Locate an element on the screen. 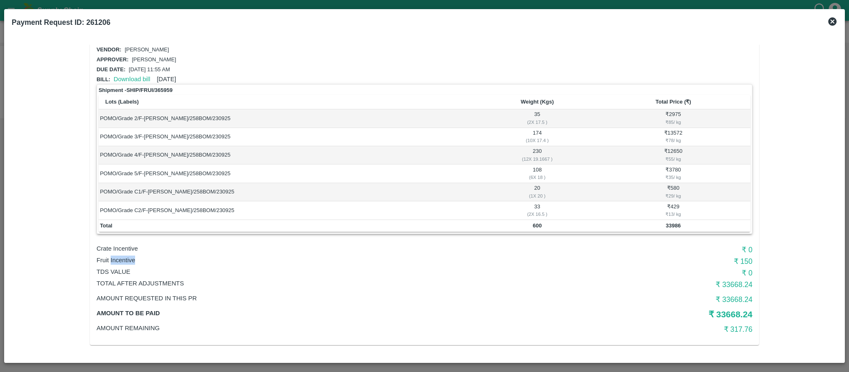 This screenshot has height=372, width=849. div: ₹ 29 / kg is located at coordinates (673, 196).